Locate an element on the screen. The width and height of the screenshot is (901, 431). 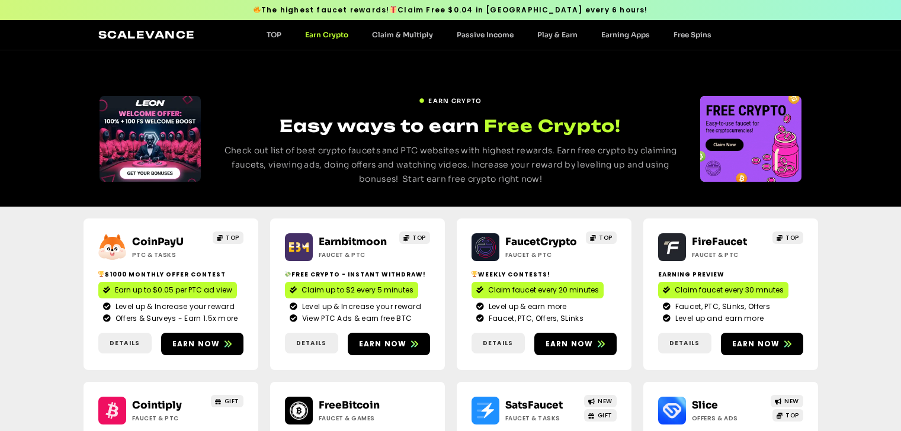
span: View PTC Ads & earn free BTC is located at coordinates (355, 319).